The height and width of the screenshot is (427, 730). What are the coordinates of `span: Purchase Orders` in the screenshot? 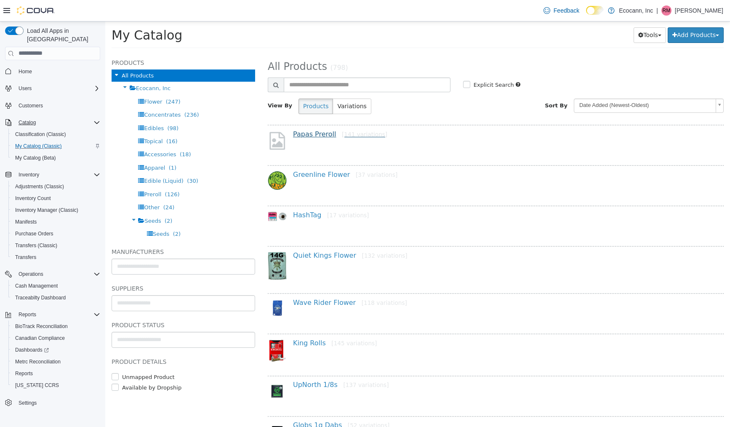 It's located at (34, 234).